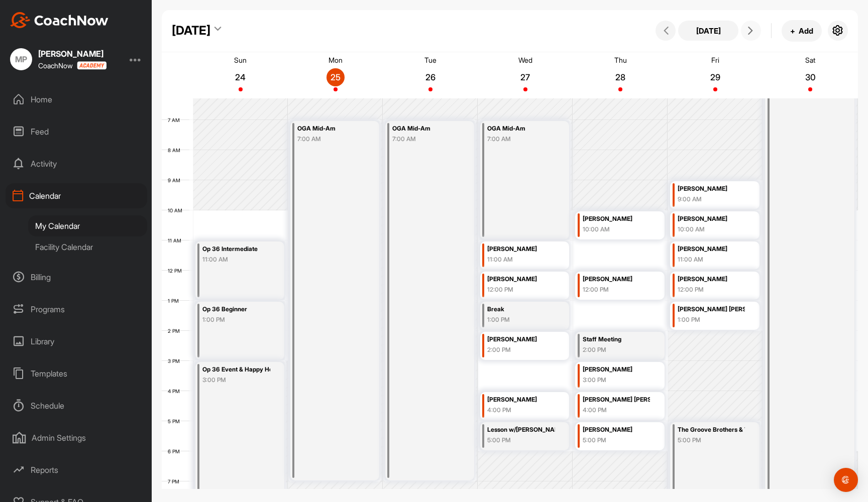 The width and height of the screenshot is (868, 502). Describe the element at coordinates (76, 342) in the screenshot. I see `div: Library` at that location.